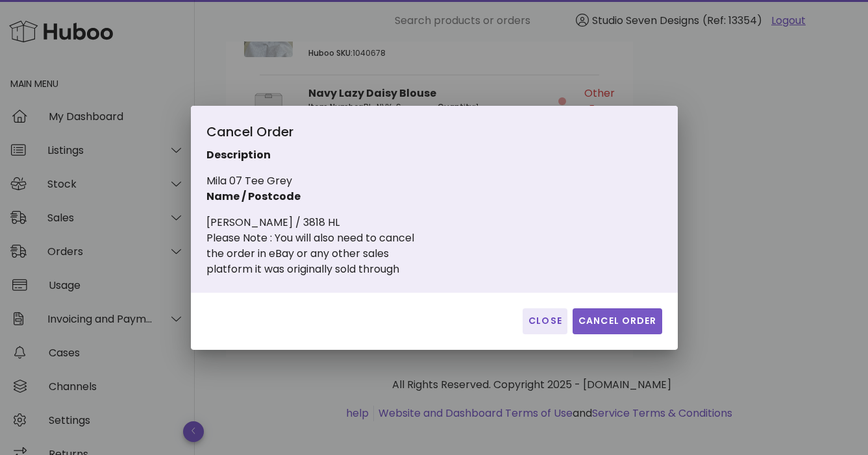  Describe the element at coordinates (352, 197) in the screenshot. I see `p: Name / Postcode` at that location.